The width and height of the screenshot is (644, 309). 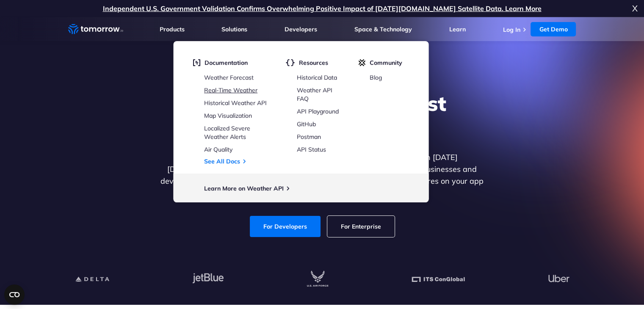 What do you see at coordinates (553, 29) in the screenshot?
I see `a: Get Demo` at bounding box center [553, 29].